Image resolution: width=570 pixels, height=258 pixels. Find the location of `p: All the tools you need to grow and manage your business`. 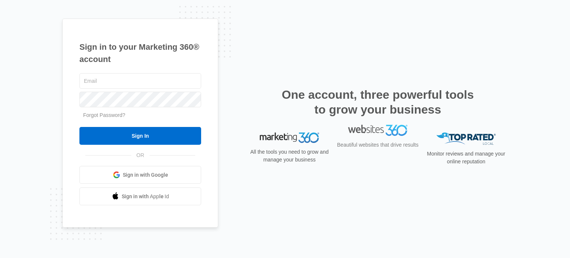

p: All the tools you need to grow and manage your business is located at coordinates (289, 156).